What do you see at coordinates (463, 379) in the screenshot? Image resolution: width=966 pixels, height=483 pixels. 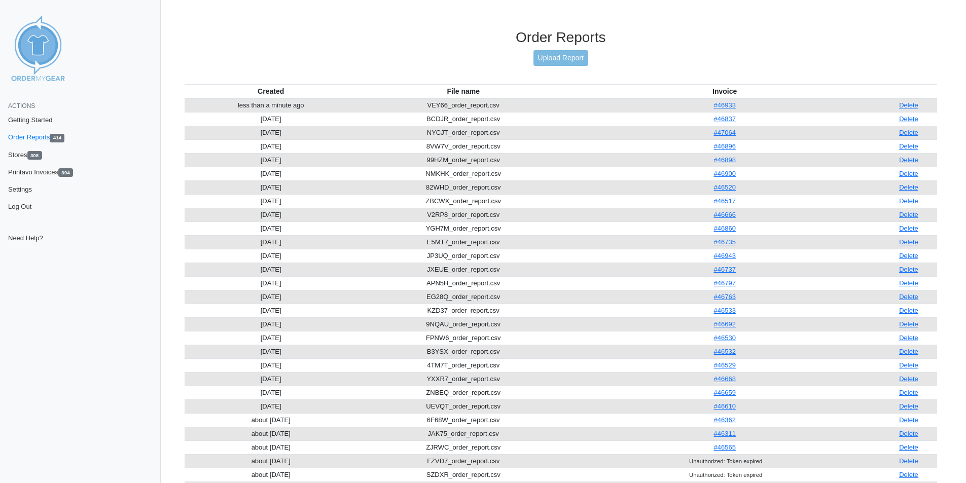 I see `td: YXXR7_order_report.csv` at bounding box center [463, 379].